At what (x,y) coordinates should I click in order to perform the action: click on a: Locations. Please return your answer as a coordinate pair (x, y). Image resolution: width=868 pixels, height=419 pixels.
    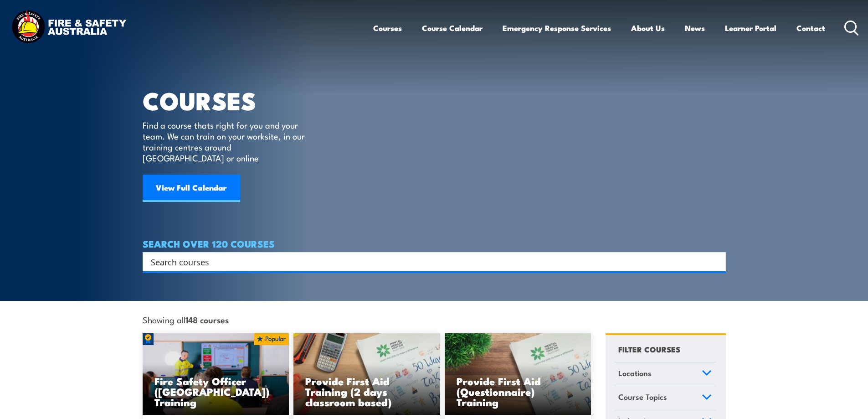
    Looking at the image, I should click on (665, 374).